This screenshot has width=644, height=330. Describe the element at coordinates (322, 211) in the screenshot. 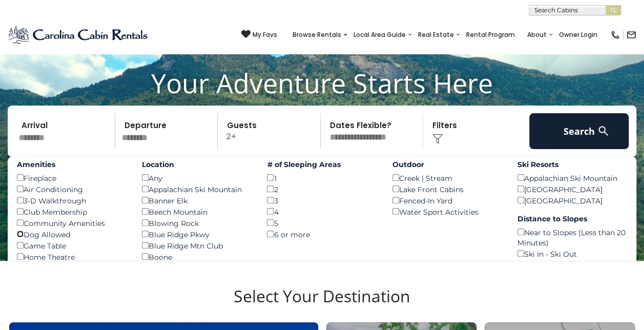

I see `div: 4` at that location.